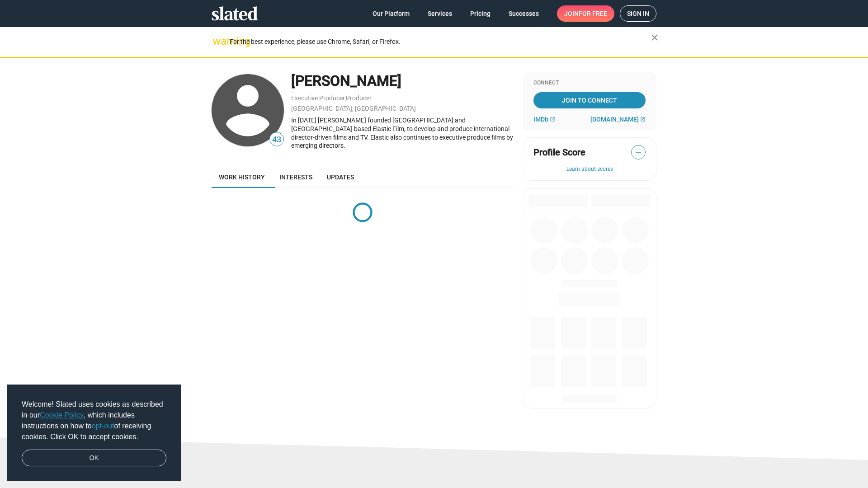 The width and height of the screenshot is (868, 488). I want to click on span: Join To Connect, so click(590, 101).